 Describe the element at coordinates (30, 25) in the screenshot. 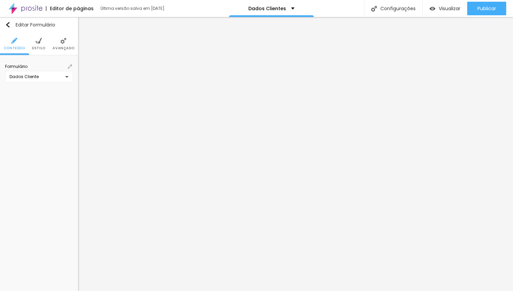

I see `div: Editar Formulário` at that location.